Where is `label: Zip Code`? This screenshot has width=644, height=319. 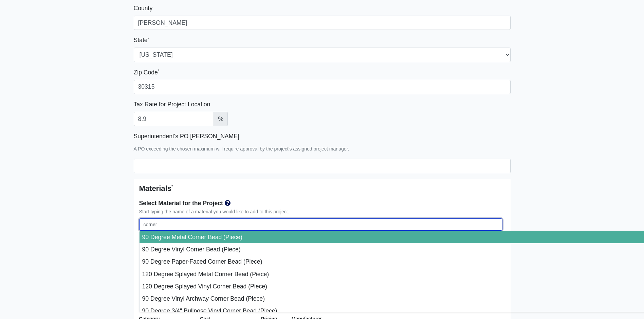
label: Zip Code is located at coordinates (146, 73).